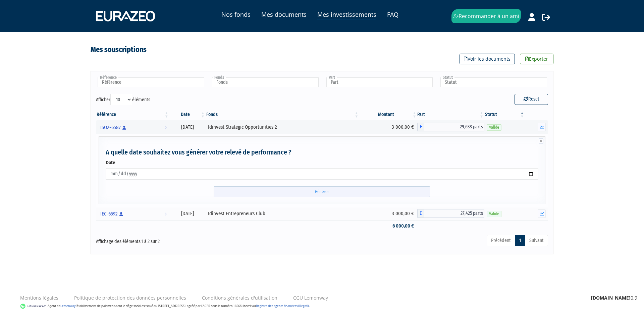 This screenshot has width=644, height=313. I want to click on input: Générer, so click(322, 192).